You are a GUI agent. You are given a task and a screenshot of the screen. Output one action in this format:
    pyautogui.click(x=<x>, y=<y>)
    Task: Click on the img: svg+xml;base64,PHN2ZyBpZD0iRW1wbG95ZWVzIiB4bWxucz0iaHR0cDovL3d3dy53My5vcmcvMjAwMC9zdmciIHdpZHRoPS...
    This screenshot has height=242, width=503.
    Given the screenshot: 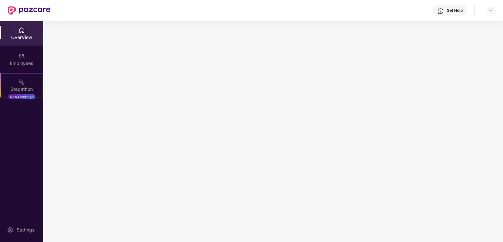 What is the action you would take?
    pyautogui.click(x=22, y=56)
    